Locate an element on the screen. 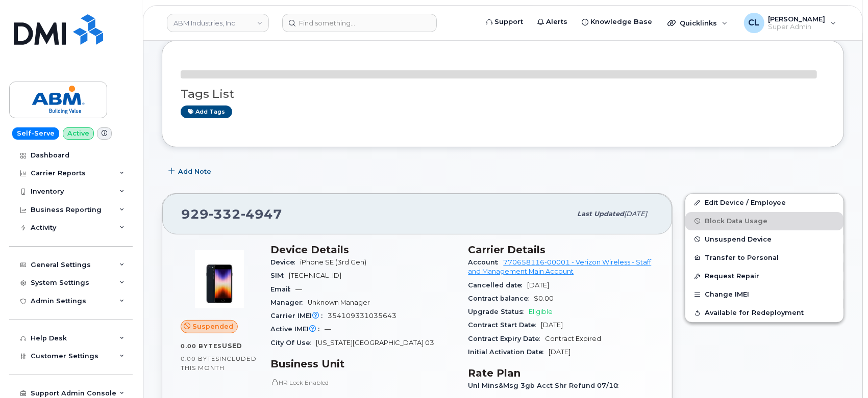 This screenshot has width=868, height=398. a: ABM Industries, Inc. is located at coordinates (218, 23).